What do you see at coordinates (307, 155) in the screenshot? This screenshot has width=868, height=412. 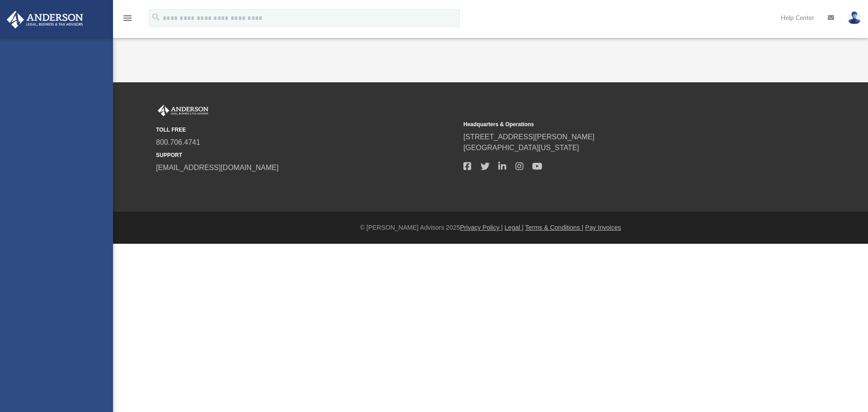 I see `small: SUPPORT` at bounding box center [307, 155].